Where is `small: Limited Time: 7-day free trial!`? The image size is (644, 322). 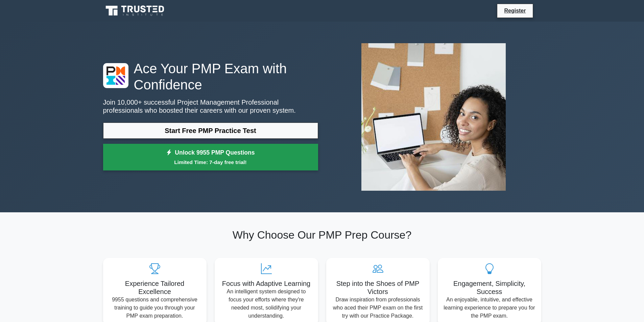 small: Limited Time: 7-day free trial! is located at coordinates (210, 162).